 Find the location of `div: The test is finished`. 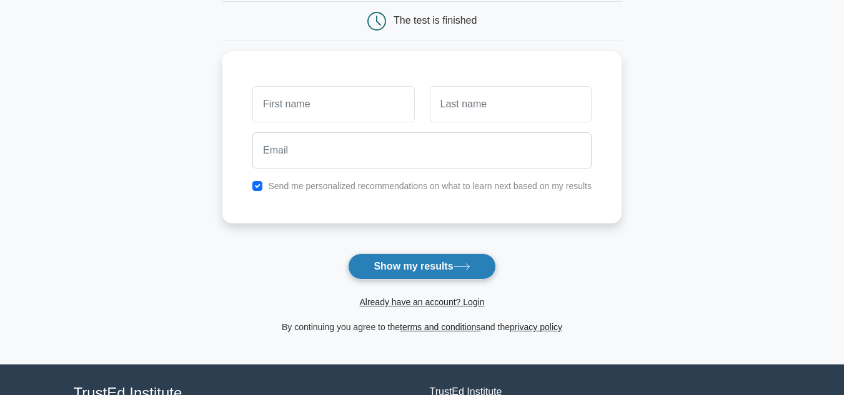

div: The test is finished is located at coordinates (435, 20).